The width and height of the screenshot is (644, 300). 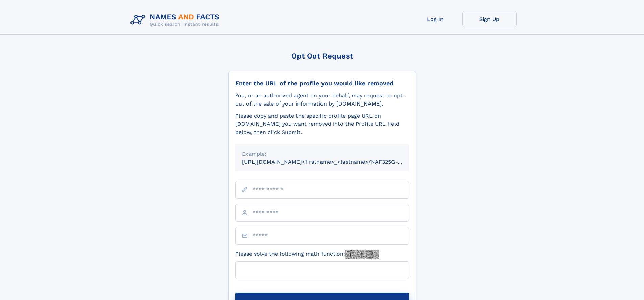 I want to click on div: You, or an authorized agent on your behalf, may request to opt-out of the sale of your informatio..., so click(x=322, y=100).